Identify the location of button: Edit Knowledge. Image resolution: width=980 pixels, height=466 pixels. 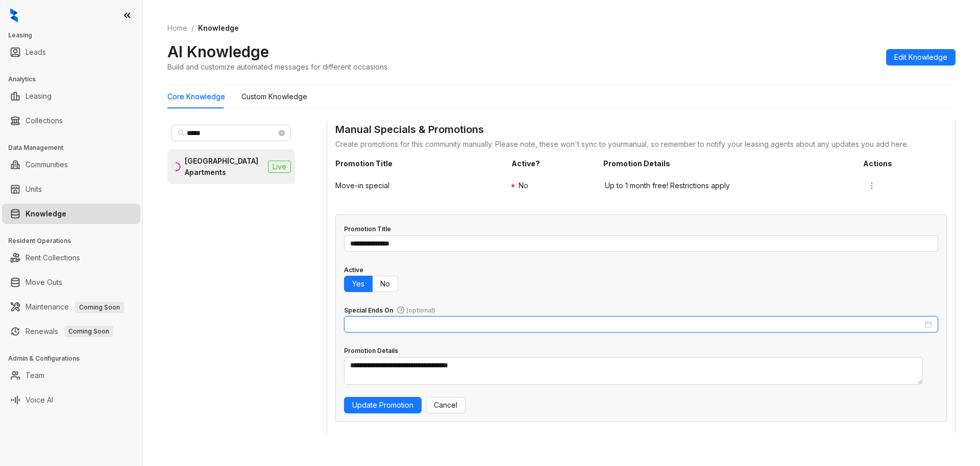
(921, 58).